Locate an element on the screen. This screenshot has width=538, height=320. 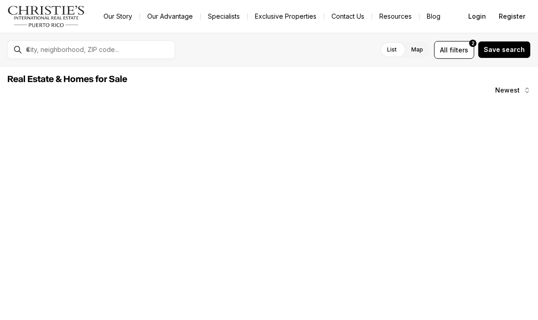
a: Blog is located at coordinates (433, 16).